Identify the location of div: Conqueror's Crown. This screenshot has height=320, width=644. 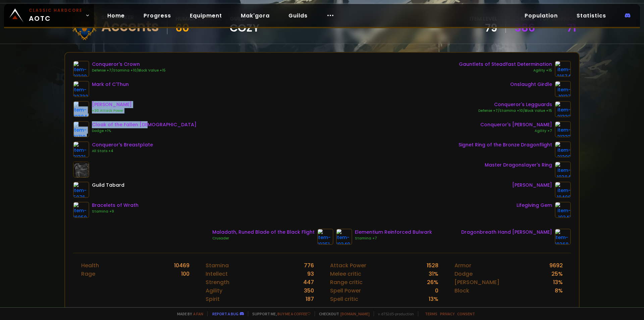
(129, 64).